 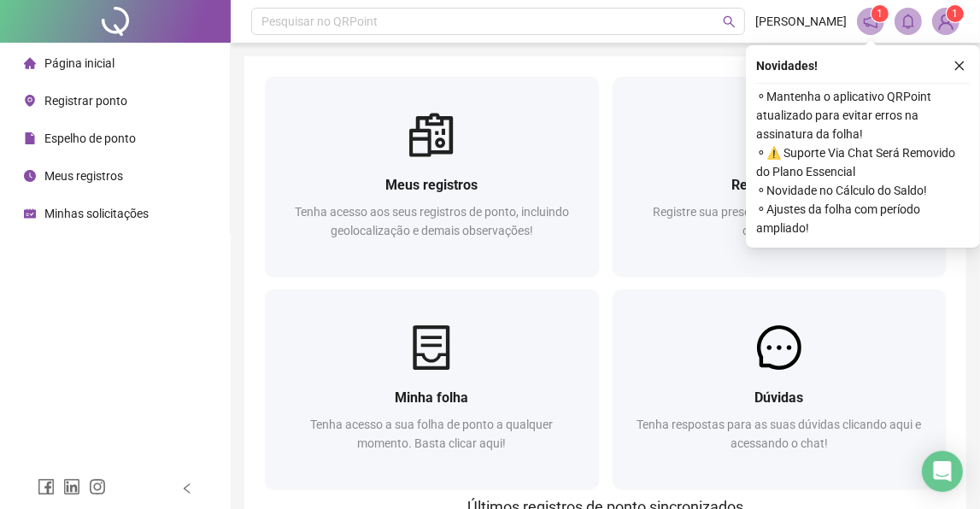 What do you see at coordinates (780, 176) in the screenshot?
I see `a: Registrar pontoRegistre sua presença com rapidez e segurança clicando aqui!` at bounding box center [780, 176].